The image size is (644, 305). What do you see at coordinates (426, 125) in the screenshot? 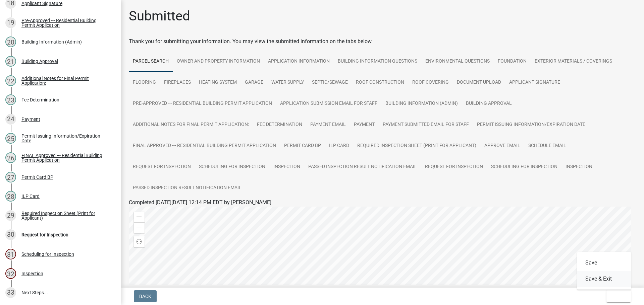
I see `a: Payment Submitted Email For Staff` at bounding box center [426, 125].